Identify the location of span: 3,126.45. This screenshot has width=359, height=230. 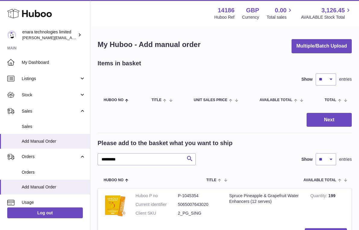
(333, 10).